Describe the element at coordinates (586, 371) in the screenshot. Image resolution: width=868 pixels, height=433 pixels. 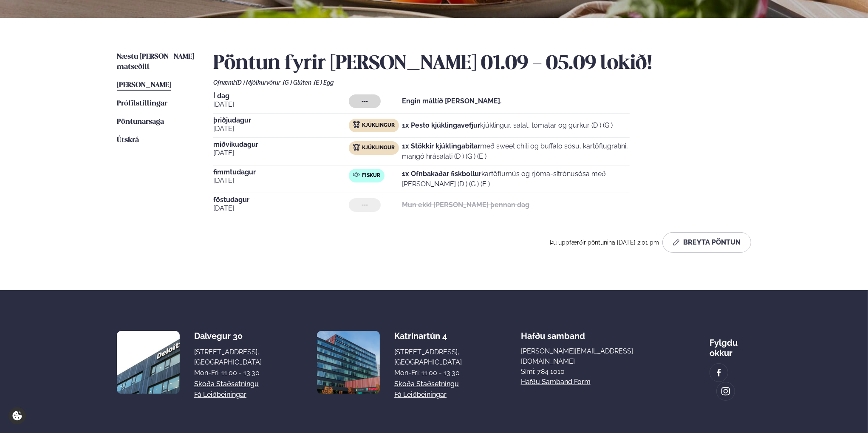
I see `p: Sími: 784 1010` at that location.